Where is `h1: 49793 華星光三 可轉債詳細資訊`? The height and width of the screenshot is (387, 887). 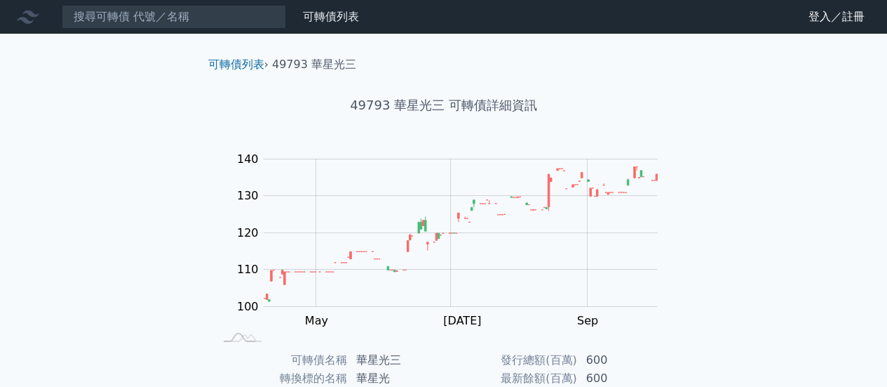 h1: 49793 華星光三 可轉債詳細資訊 is located at coordinates (444, 105).